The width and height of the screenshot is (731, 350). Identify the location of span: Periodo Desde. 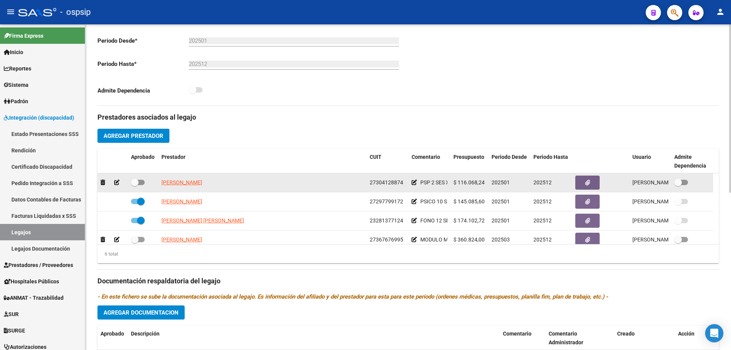
(509, 157).